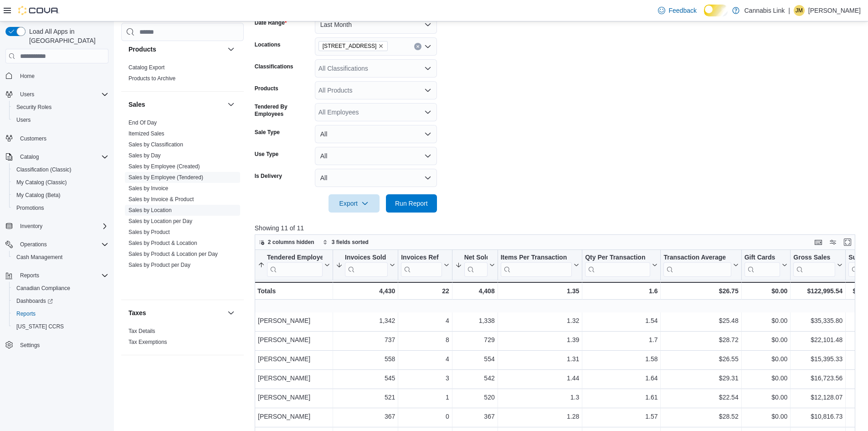  Describe the element at coordinates (540, 321) in the screenshot. I see `div: 1.32` at that location.